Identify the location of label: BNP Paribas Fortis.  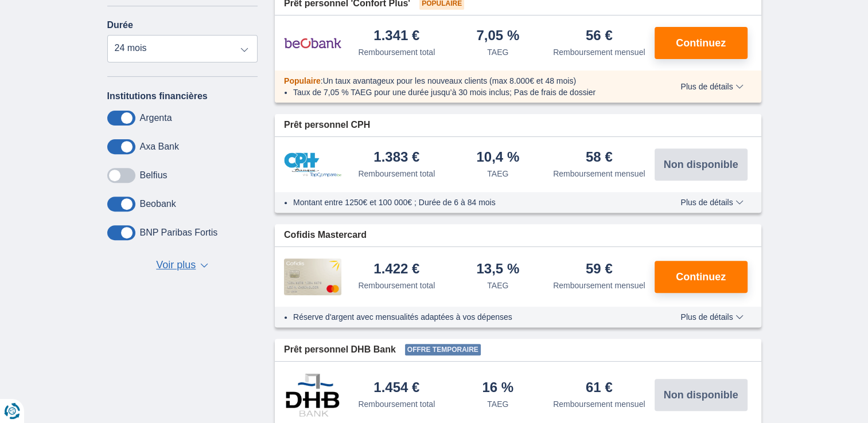
(179, 233).